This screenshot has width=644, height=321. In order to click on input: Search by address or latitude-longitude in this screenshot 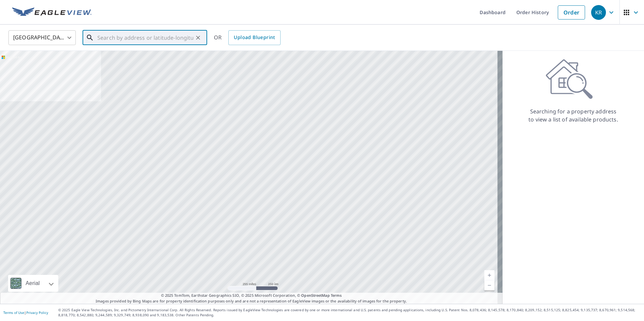, I will do `click(145, 38)`.